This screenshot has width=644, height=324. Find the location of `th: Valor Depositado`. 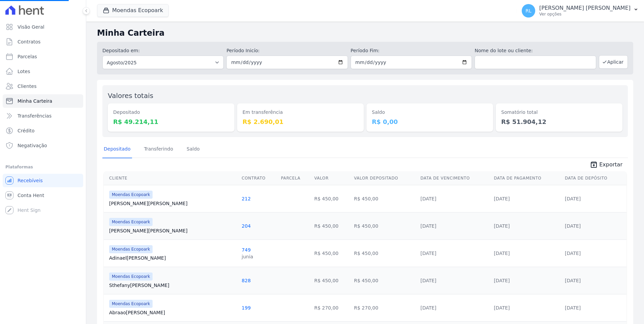

th: Valor Depositado is located at coordinates (384, 178).